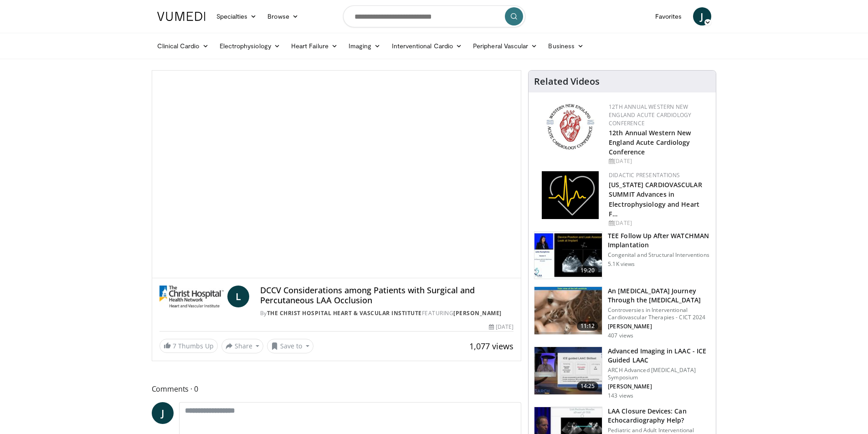 This screenshot has width=868, height=434. What do you see at coordinates (344, 313) in the screenshot?
I see `a: The Christ Hospital Heart & Vascular Institute` at bounding box center [344, 313].